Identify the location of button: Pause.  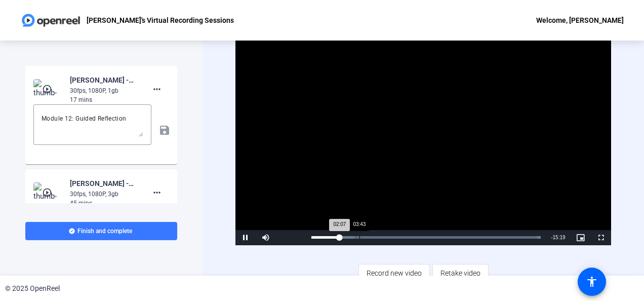
(246, 237).